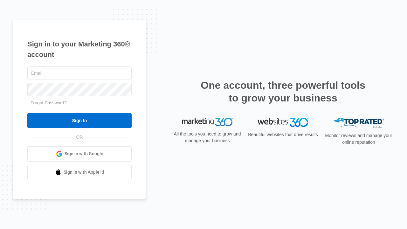 The height and width of the screenshot is (229, 407). Describe the element at coordinates (283, 135) in the screenshot. I see `p: Beautiful websites that drive results` at that location.